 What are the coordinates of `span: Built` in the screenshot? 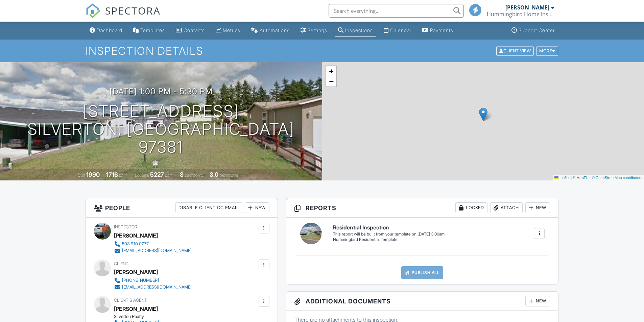 It's located at (81, 175).